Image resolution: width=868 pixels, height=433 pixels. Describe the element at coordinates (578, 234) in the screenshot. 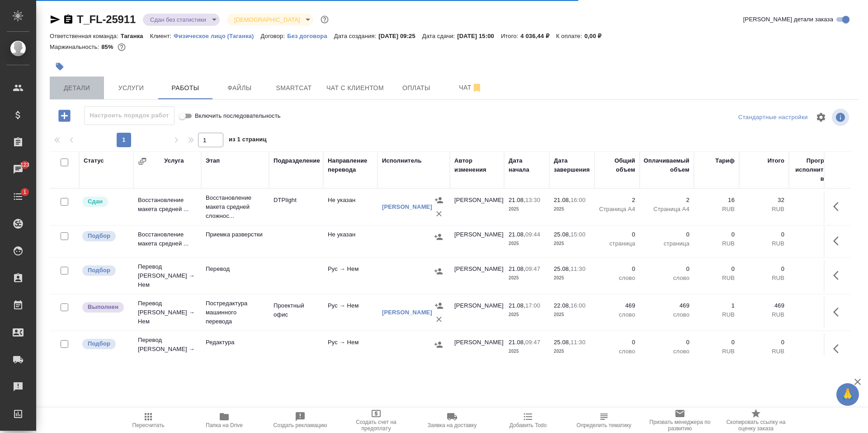

I see `p: 15:00` at that location.